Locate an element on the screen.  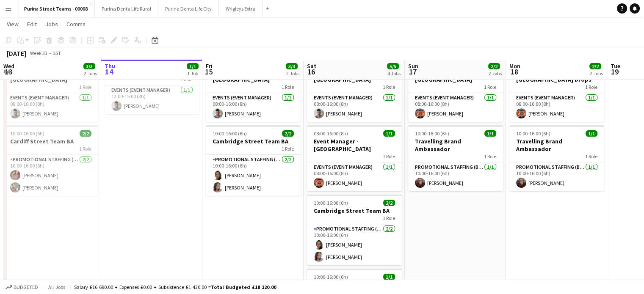
span: Thu is located at coordinates (110, 66).